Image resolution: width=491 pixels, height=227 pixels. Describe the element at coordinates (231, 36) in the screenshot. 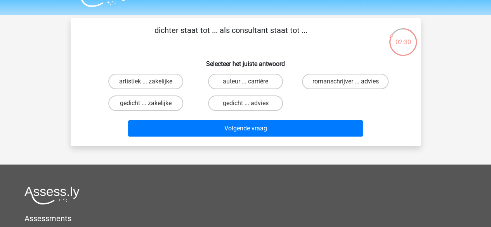

I see `p: dichter staat tot ... als consultant staat tot ...` at that location.